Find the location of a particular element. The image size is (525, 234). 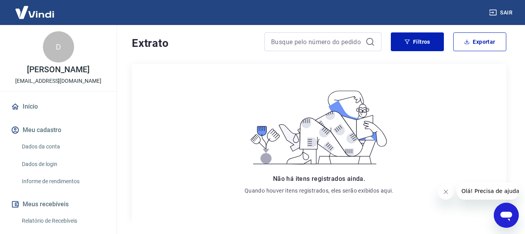

a: Informe de rendimentos is located at coordinates (63, 181).